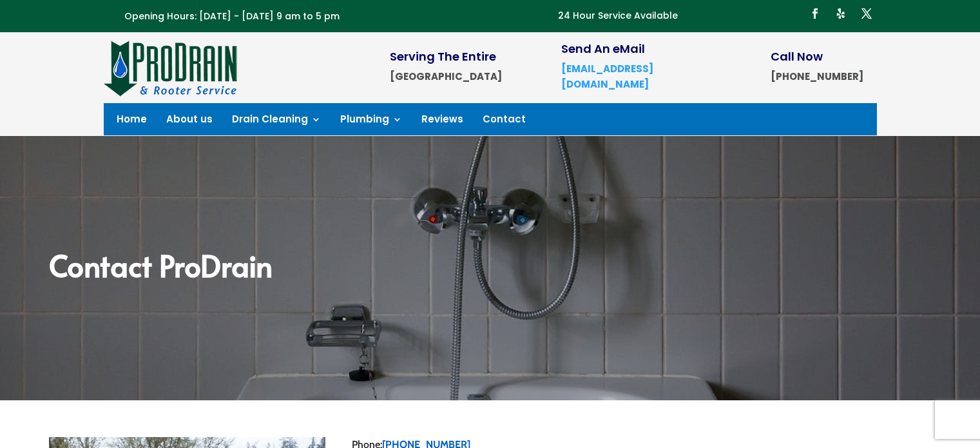 Image resolution: width=980 pixels, height=448 pixels. I want to click on a: Contact, so click(504, 122).